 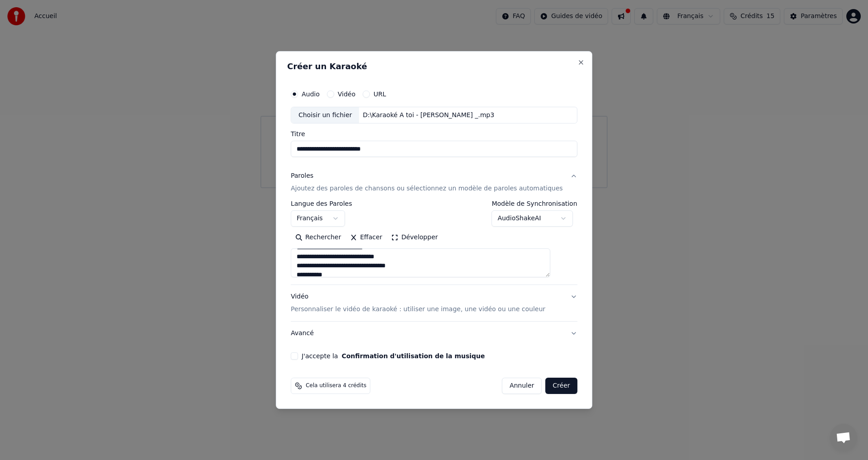 I want to click on label: URL, so click(x=379, y=94).